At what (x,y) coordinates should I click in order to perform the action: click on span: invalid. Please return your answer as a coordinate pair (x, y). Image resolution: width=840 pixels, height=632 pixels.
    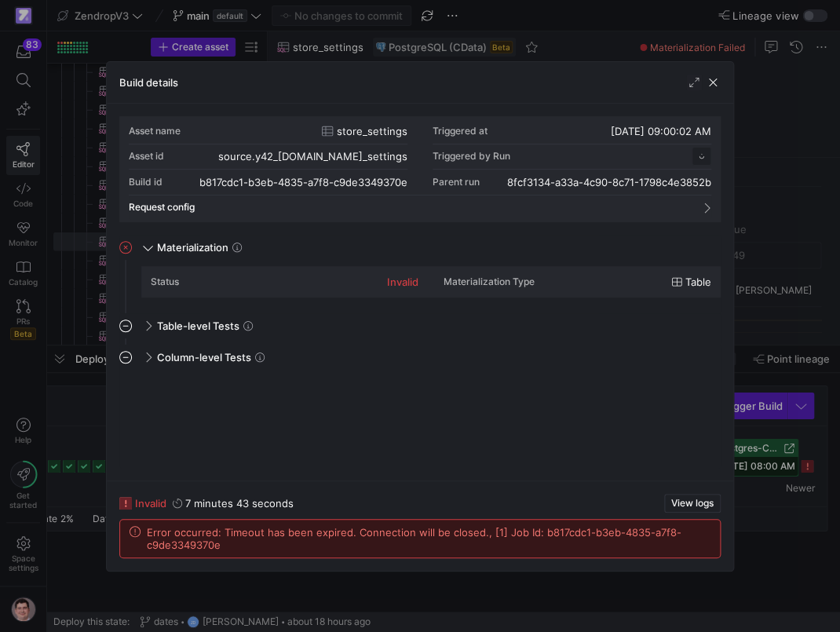
    Looking at the image, I should click on (151, 503).